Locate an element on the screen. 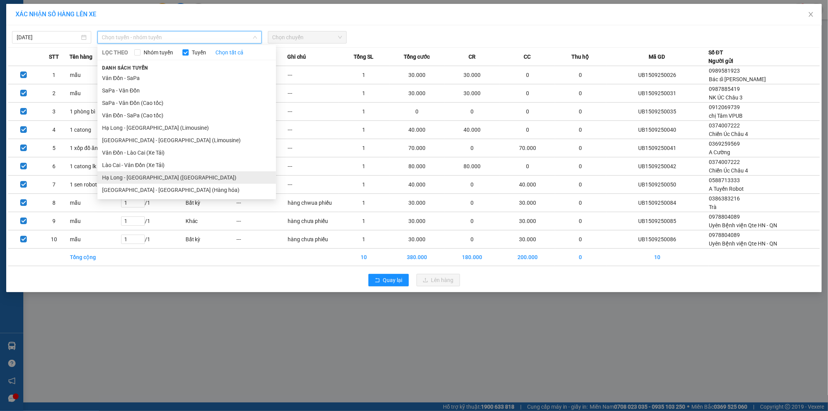  span: 0369259569 is located at coordinates (724, 144).